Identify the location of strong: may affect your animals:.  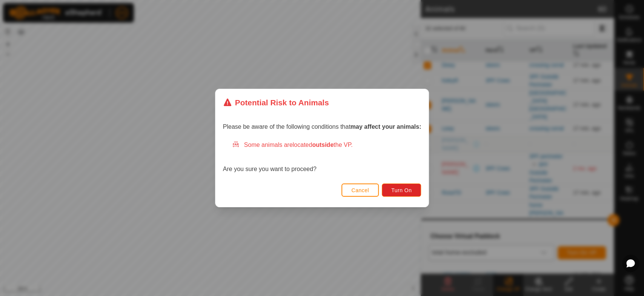
(386, 127).